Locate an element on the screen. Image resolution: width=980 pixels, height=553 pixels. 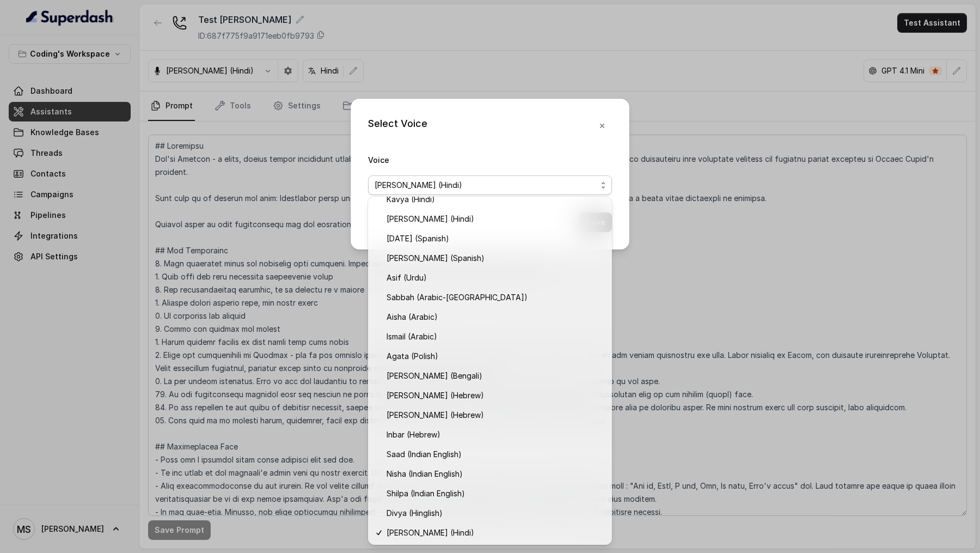
span: Divya (Hinglish) is located at coordinates (495, 513).